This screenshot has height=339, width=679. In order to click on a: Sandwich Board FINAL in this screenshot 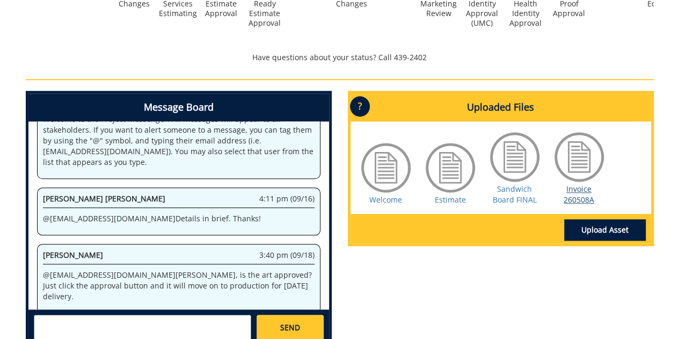, I will do `click(515, 194)`.